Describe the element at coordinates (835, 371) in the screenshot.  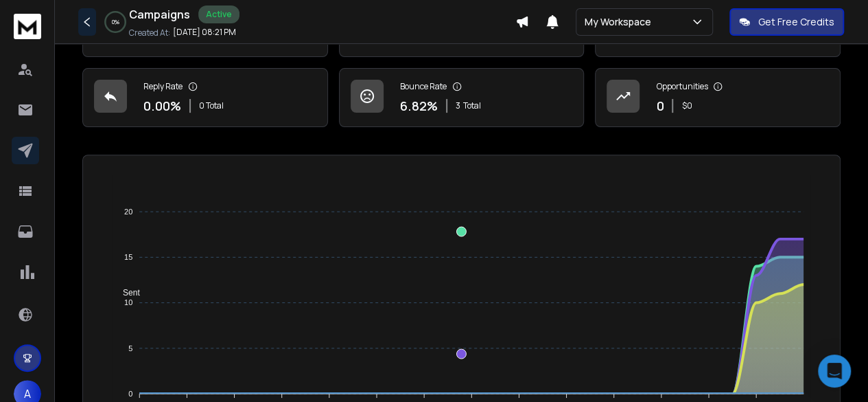
I see `div: Open Intercom Messenger` at that location.